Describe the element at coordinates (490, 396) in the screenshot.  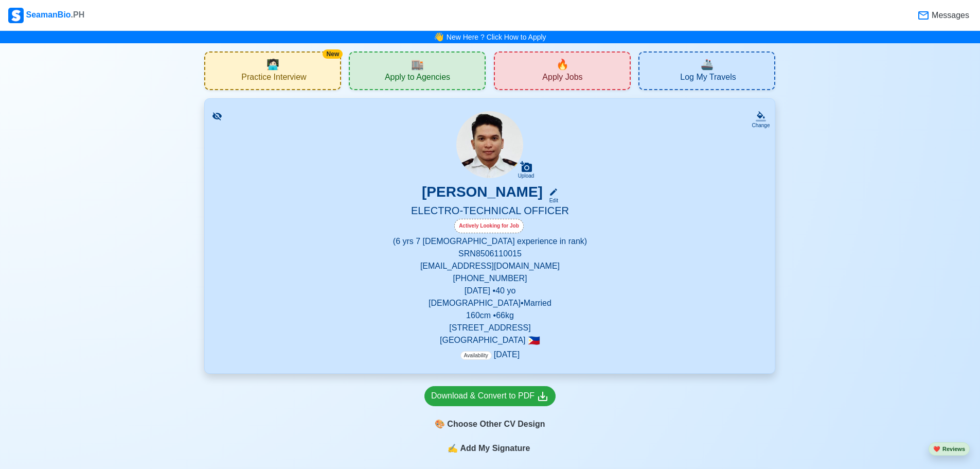
I see `a: Download & Convert to PDF` at that location.